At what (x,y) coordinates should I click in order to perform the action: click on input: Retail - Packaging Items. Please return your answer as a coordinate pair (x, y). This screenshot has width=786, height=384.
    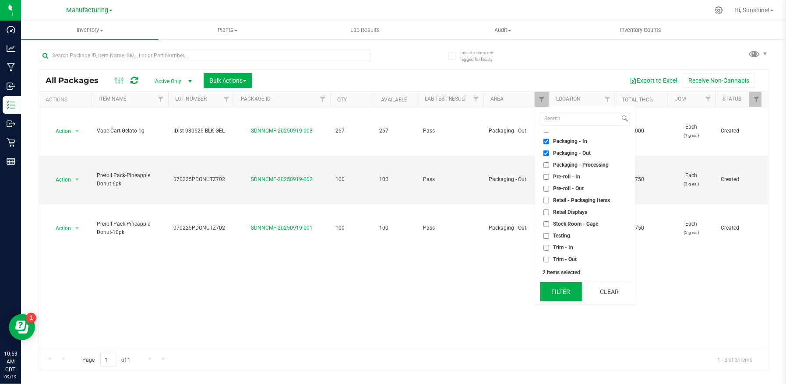
    Looking at the image, I should click on (546, 201).